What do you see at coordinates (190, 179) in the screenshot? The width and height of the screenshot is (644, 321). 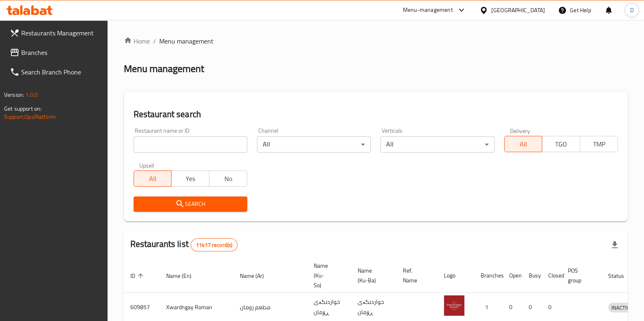 I see `button: Yes` at bounding box center [190, 179].